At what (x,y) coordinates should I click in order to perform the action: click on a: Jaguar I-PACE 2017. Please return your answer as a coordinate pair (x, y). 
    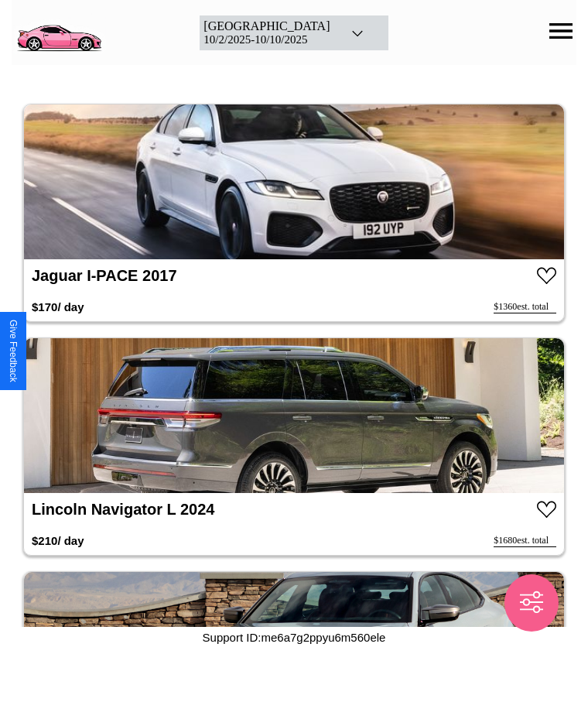
    Looking at the image, I should click on (105, 276).